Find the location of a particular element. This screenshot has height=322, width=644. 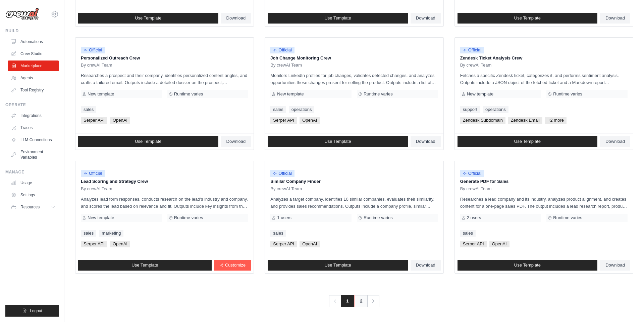

a: Crew Studio is located at coordinates (33, 54).